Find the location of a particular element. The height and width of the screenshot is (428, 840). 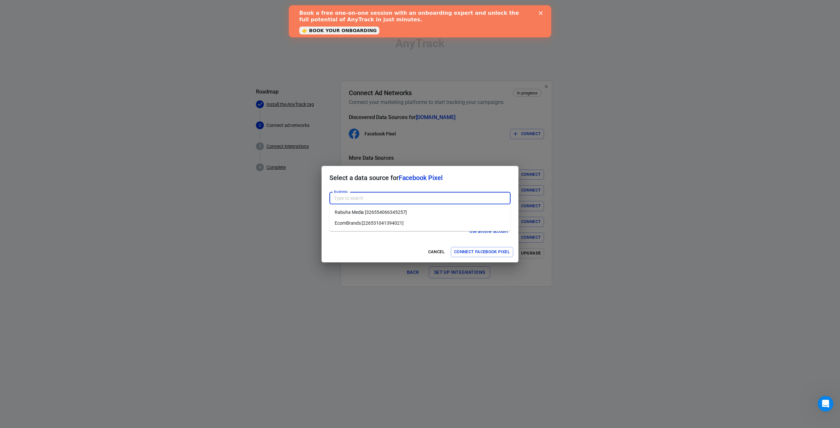

li: EcomBrands [226531041394021] is located at coordinates (420, 223).